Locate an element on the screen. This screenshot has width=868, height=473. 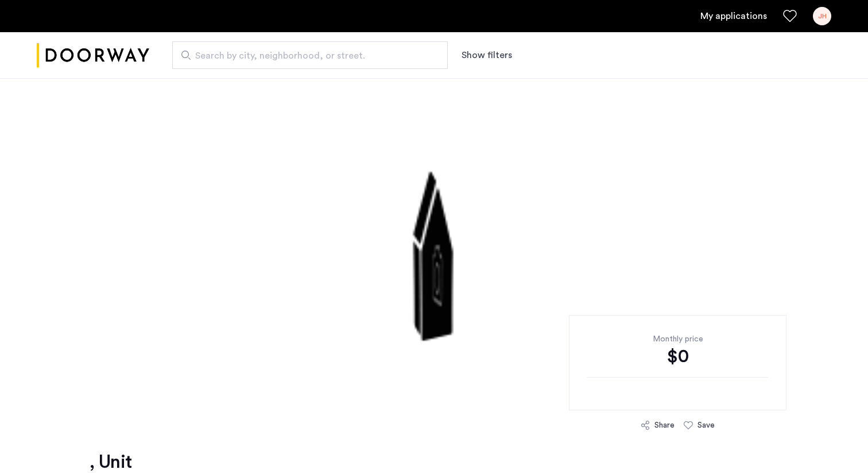
img: 2.gif is located at coordinates (434, 251).